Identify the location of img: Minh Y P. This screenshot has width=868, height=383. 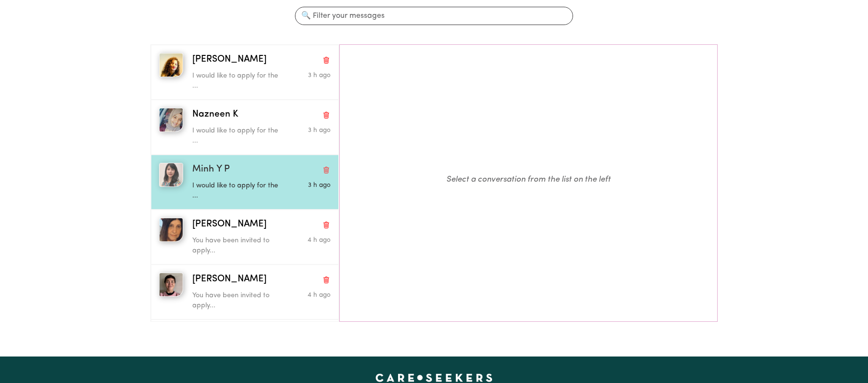
(171, 175).